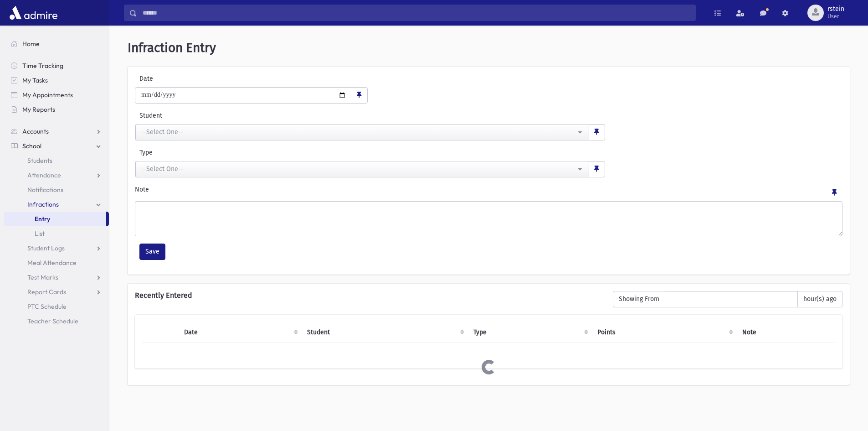  What do you see at coordinates (369, 295) in the screenshot?
I see `h6: Recently Entered` at bounding box center [369, 295].